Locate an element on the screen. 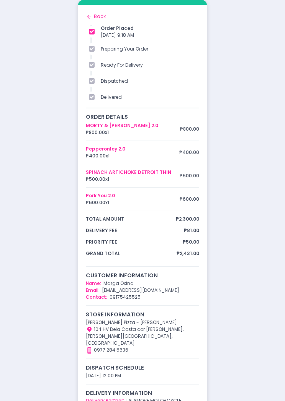  span: ₱81.00 is located at coordinates (191, 230).